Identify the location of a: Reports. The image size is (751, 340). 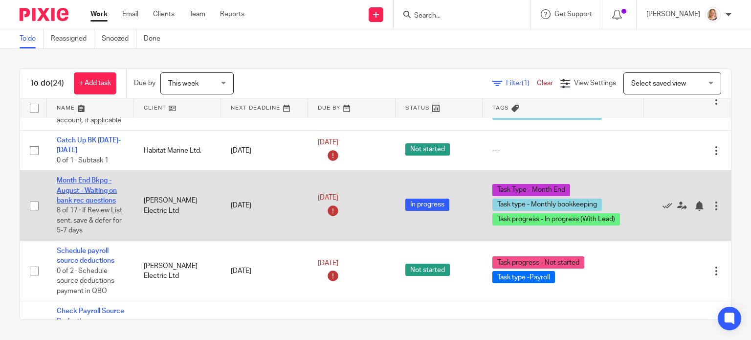
(232, 14).